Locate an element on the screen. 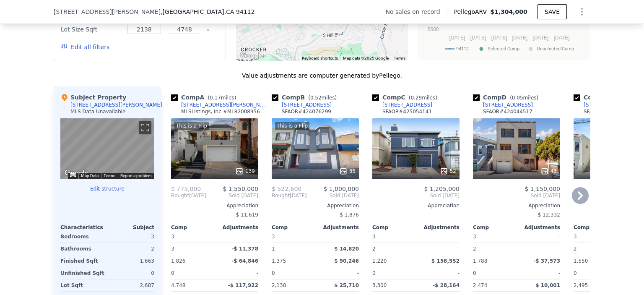 The height and width of the screenshot is (295, 644). a: Report a problem is located at coordinates (136, 176).